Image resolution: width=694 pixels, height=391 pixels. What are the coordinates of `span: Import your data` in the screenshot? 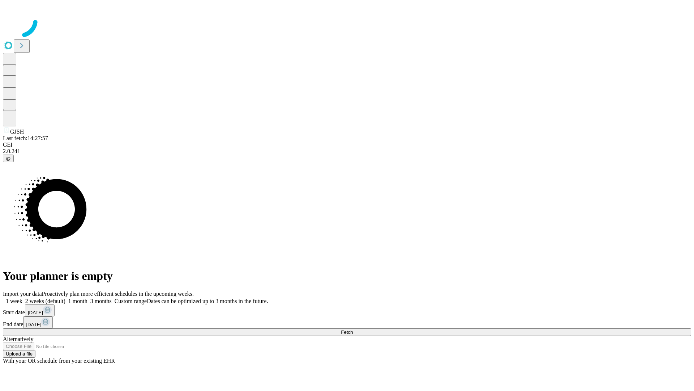 It's located at (22, 293).